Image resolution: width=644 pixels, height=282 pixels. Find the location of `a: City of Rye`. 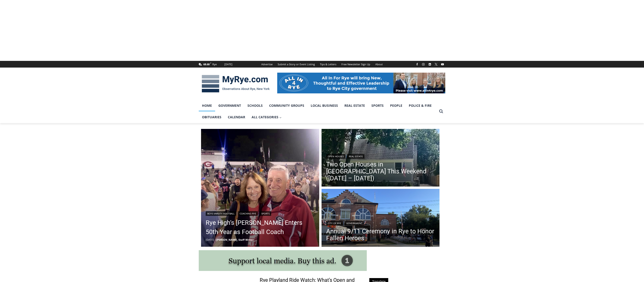

a: City of Rye is located at coordinates (335, 223).